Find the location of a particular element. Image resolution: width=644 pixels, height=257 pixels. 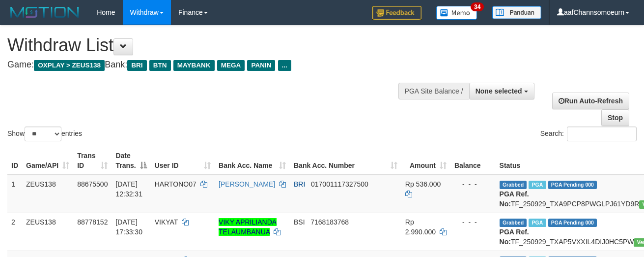

label: Show entries is located at coordinates (45, 134).